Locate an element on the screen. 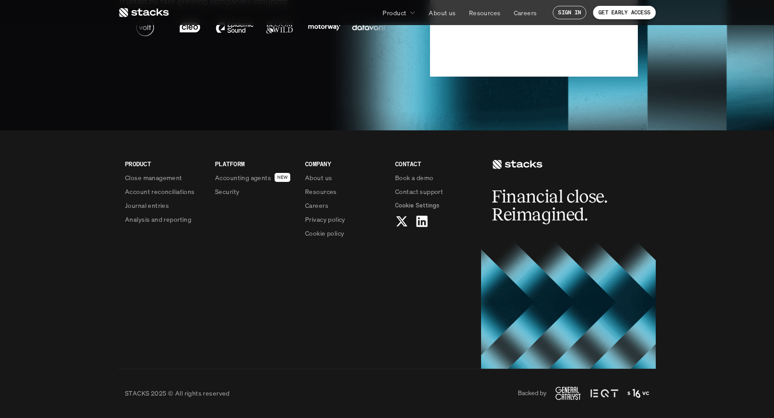  a: Close management is located at coordinates (164, 177).